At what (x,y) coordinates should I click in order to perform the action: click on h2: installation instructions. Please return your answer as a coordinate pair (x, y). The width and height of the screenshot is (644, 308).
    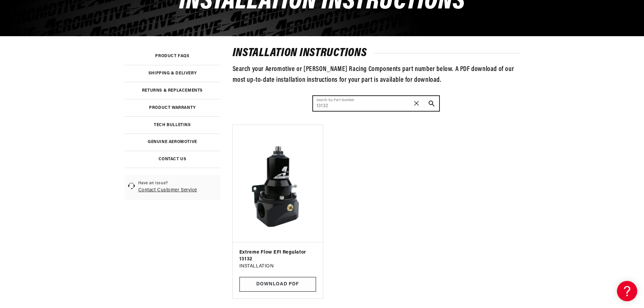
    Looking at the image, I should click on (376, 53).